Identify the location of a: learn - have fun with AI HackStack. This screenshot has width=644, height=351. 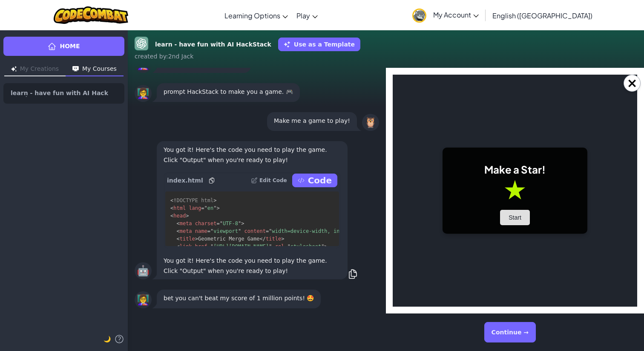
(64, 94).